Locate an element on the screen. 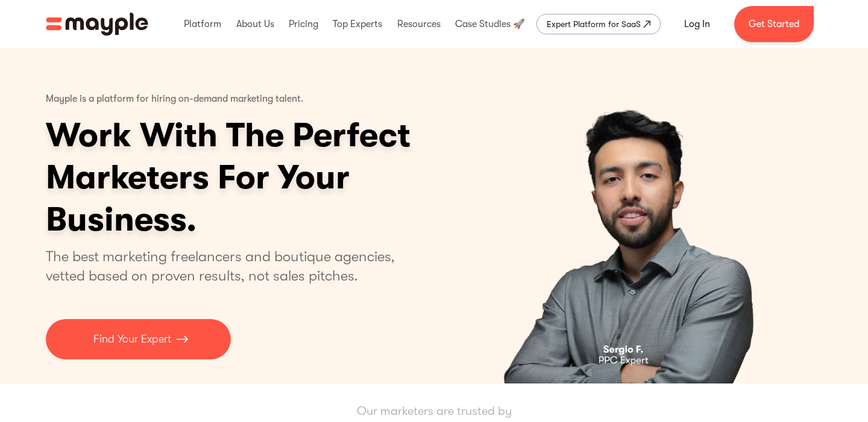 This screenshot has height=422, width=868. img: Mayple logo is located at coordinates (97, 24).